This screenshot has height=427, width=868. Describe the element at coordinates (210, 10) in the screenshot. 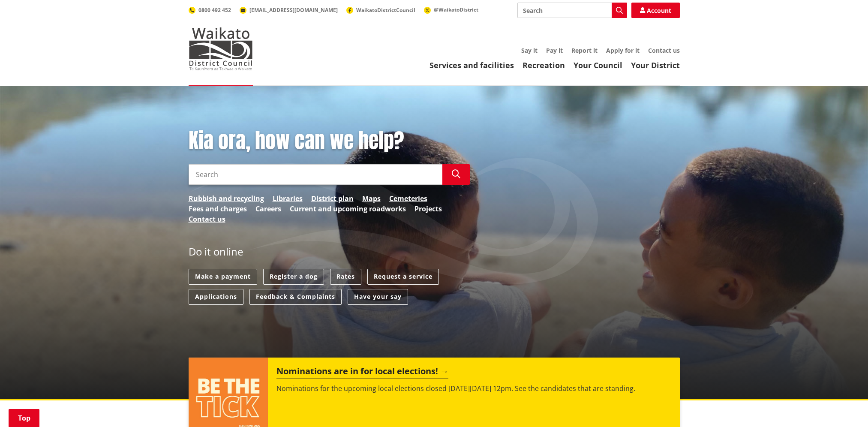

I see `a: 0800 492 452` at that location.